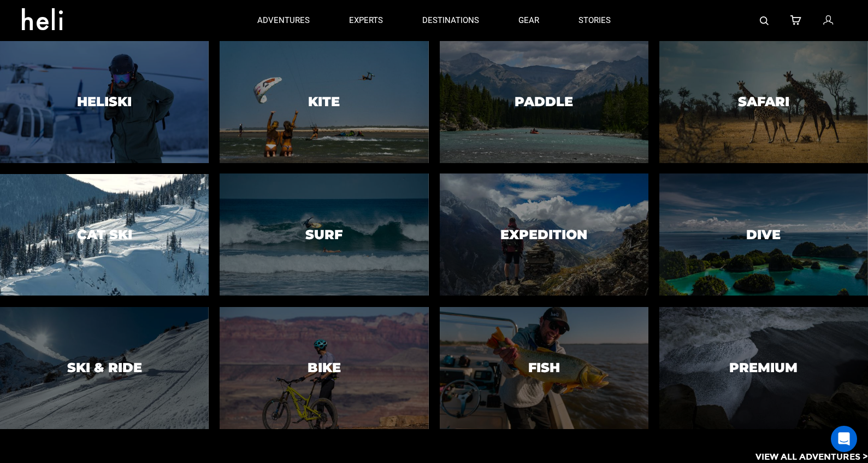 This screenshot has height=463, width=868. I want to click on h3: Bike, so click(324, 367).